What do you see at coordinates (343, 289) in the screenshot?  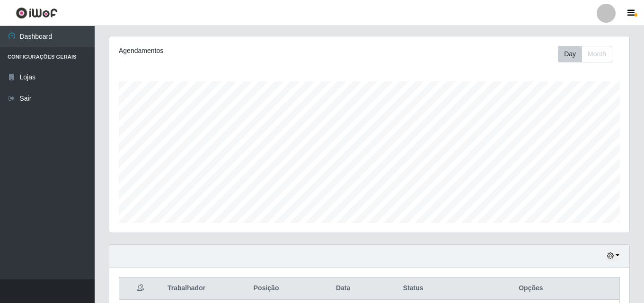 I see `th: Data` at bounding box center [343, 289].